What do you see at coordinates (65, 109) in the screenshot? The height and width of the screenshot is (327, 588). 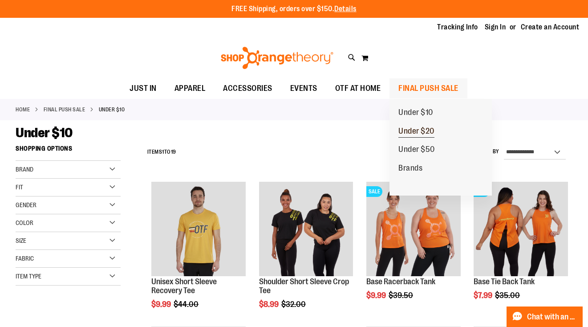 I see `a: FINAL PUSH SALE` at bounding box center [65, 109].